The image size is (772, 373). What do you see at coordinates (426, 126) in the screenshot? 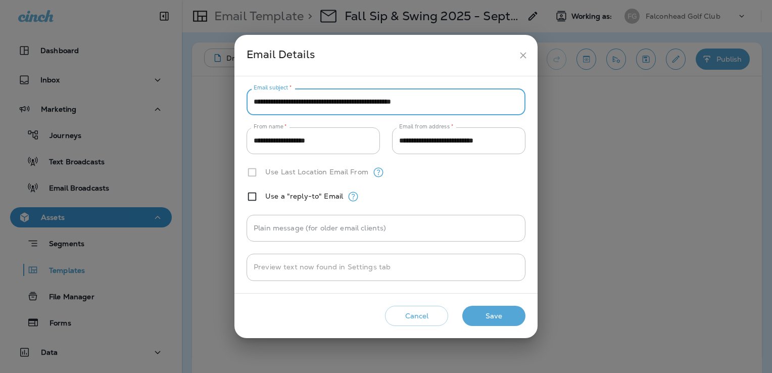
I see `label: Email from address` at bounding box center [426, 126].